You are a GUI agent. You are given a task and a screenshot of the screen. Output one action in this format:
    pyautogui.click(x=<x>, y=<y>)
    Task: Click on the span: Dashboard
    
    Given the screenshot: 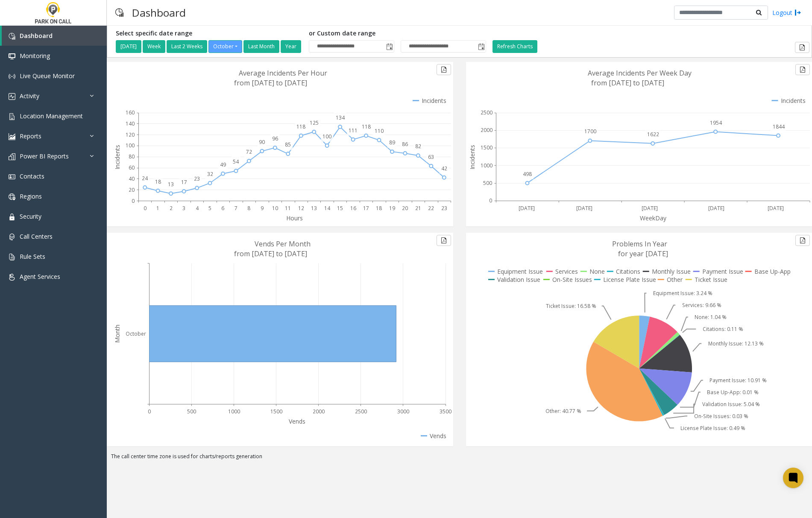 What is the action you would take?
    pyautogui.click(x=36, y=35)
    